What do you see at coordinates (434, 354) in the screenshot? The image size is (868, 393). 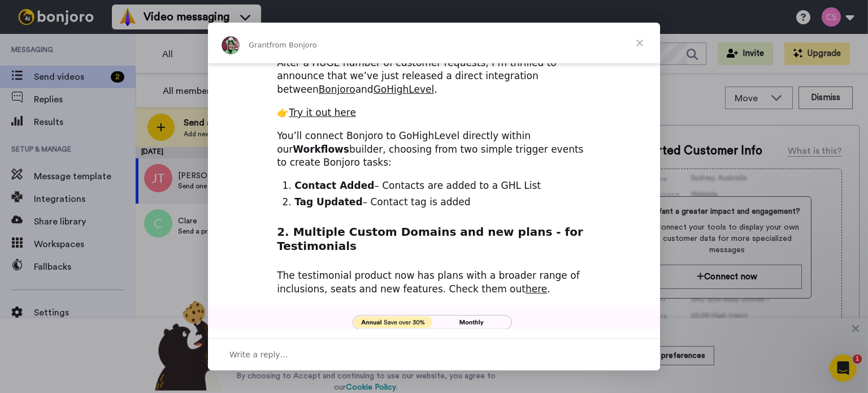 I see `div: Open conversation and reply` at bounding box center [434, 354].